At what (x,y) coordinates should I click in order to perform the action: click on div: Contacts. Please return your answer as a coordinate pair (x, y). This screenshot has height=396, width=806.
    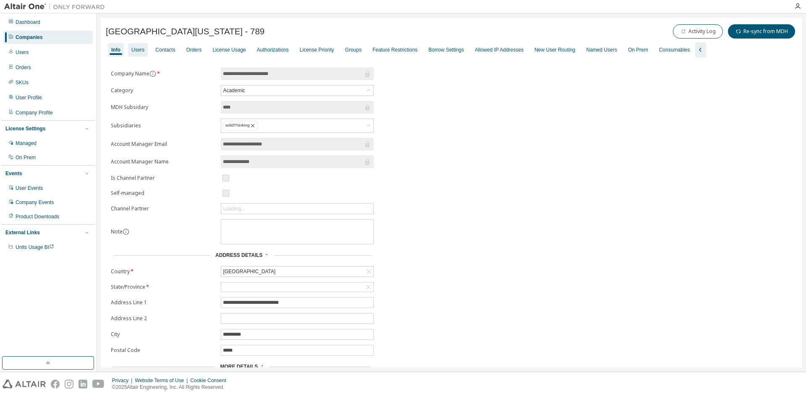
    Looking at the image, I should click on (165, 50).